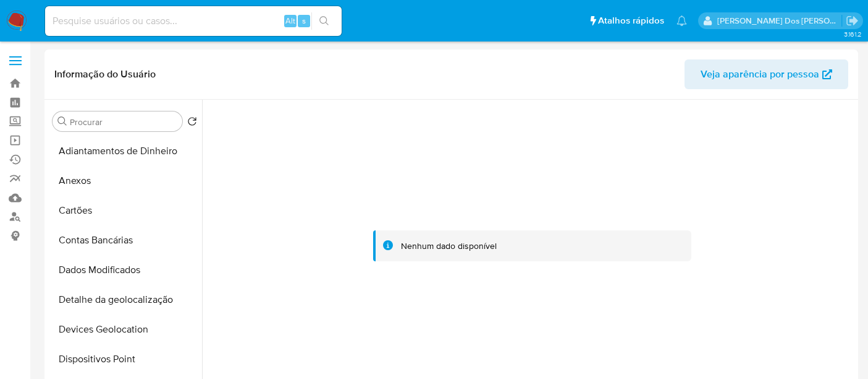 Image resolution: width=868 pixels, height=379 pixels. Describe the element at coordinates (124, 300) in the screenshot. I see `button: Detalhe da geolocalização` at that location.